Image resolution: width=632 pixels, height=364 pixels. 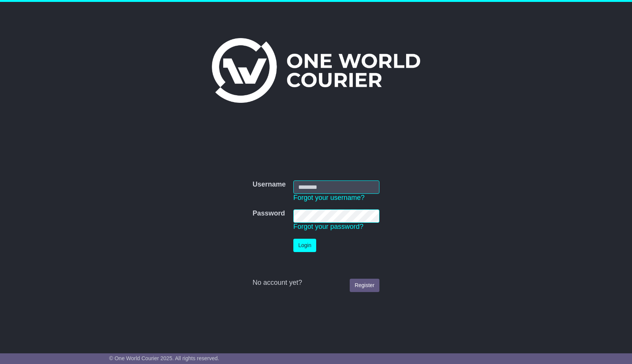 I want to click on label: Password, so click(x=268, y=214).